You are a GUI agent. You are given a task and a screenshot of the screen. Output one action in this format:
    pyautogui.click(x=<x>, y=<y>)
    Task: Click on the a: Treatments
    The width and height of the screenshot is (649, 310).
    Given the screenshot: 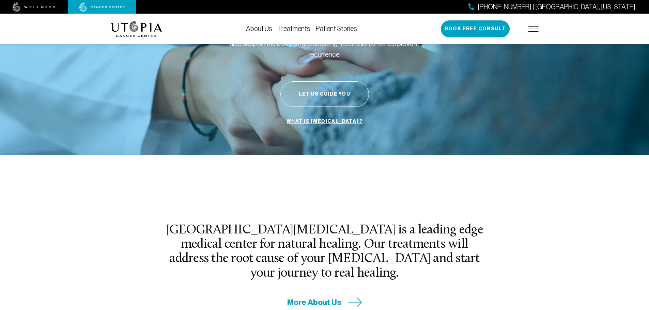 What is the action you would take?
    pyautogui.click(x=294, y=29)
    